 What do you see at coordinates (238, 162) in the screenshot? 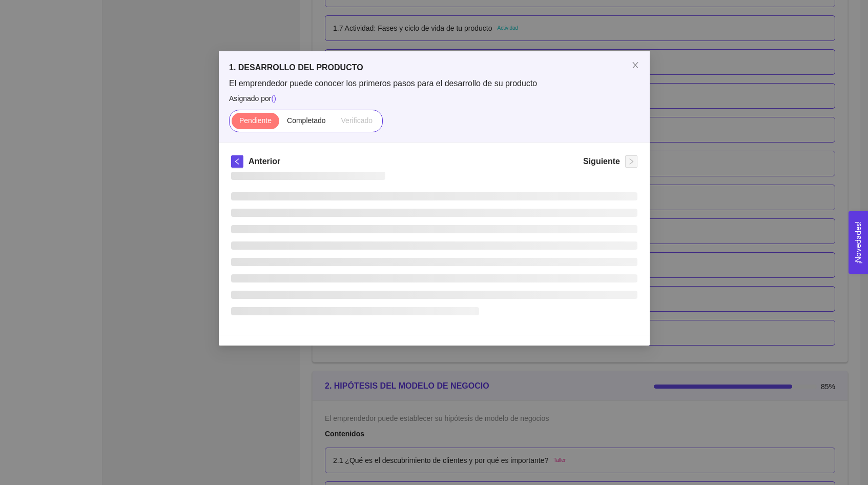
I see `button: left` at bounding box center [238, 162].